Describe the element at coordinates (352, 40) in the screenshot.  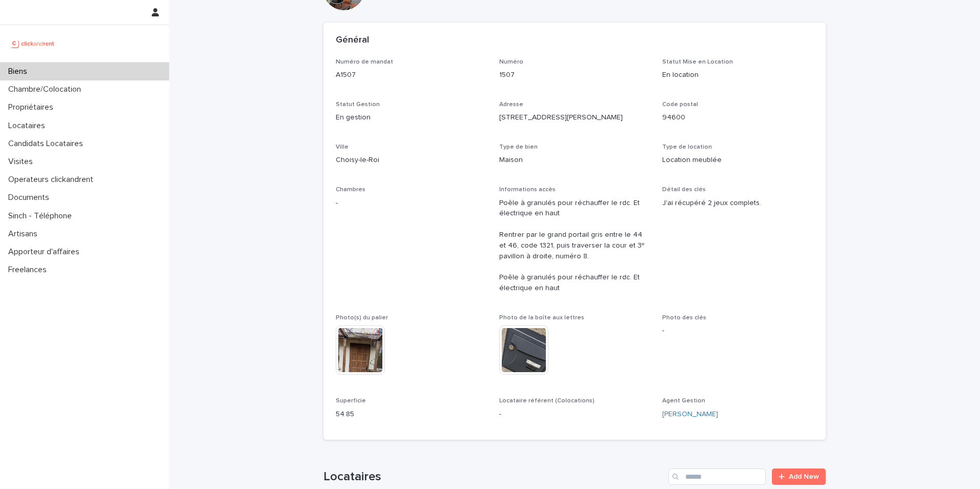
I see `h2: Général` at that location.